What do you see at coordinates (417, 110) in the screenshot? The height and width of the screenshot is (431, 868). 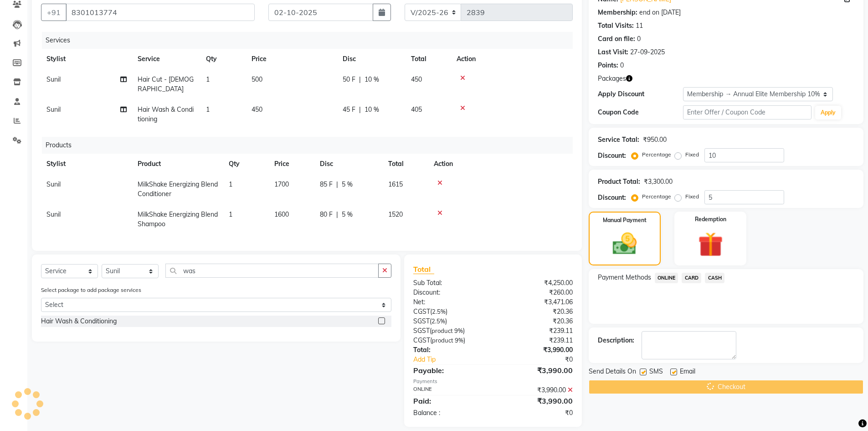 I see `span: 405` at bounding box center [417, 110].